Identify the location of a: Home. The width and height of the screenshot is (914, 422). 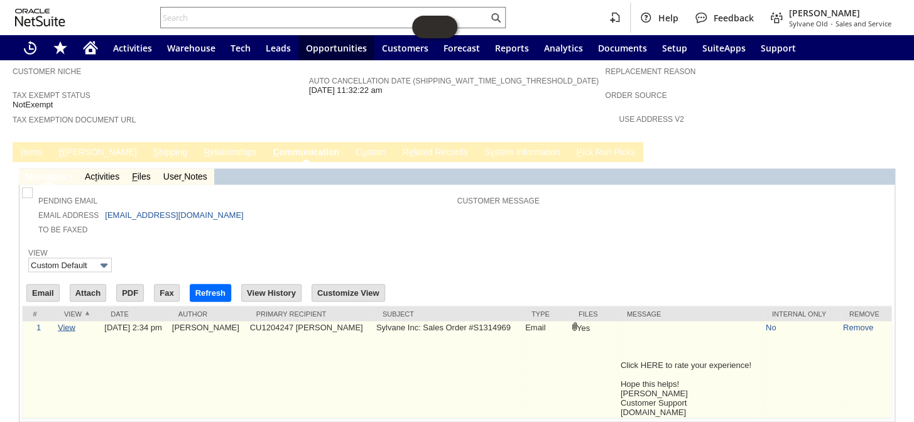
(91, 48).